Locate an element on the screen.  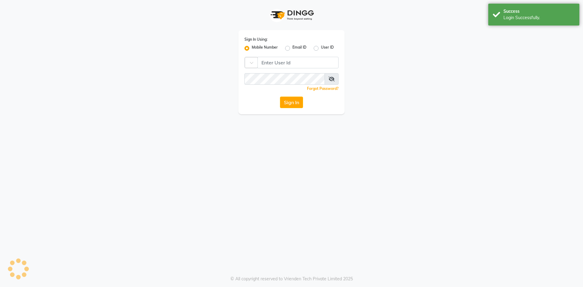
div: Login Successfully. is located at coordinates (539, 18).